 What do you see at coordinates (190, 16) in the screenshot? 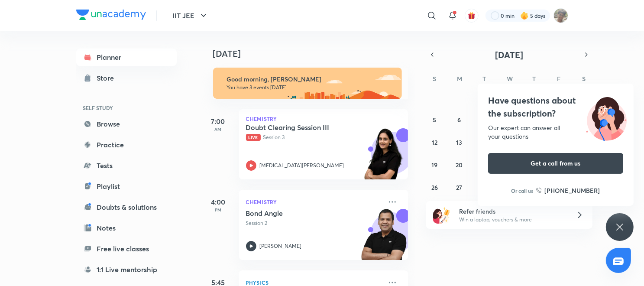
I see `button: IIT JEE` at bounding box center [190, 16].